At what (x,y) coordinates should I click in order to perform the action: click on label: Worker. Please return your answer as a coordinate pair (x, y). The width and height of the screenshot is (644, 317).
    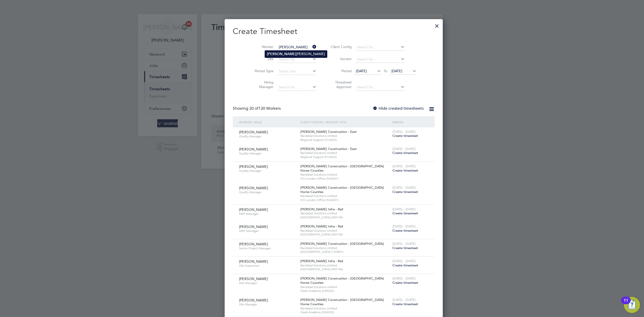
    Looking at the image, I should click on (262, 47).